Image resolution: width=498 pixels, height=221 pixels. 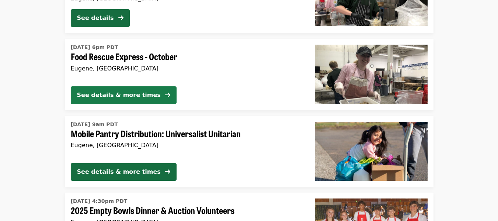 What do you see at coordinates (249, 151) in the screenshot?
I see `a: See details for "Mobile Pantry Distribution: Universalist Unitarian"` at bounding box center [249, 151].